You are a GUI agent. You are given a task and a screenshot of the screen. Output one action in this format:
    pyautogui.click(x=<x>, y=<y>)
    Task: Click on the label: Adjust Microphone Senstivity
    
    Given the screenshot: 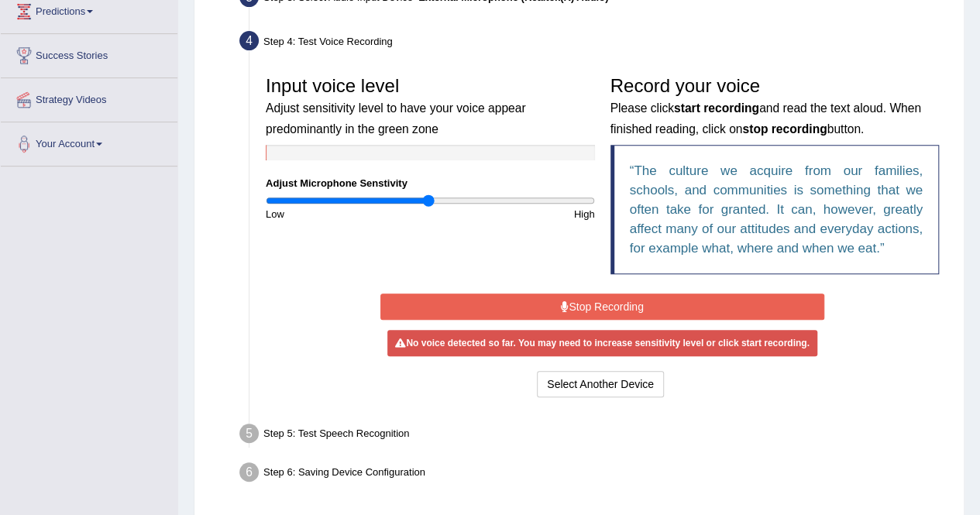 What is the action you would take?
    pyautogui.click(x=336, y=183)
    